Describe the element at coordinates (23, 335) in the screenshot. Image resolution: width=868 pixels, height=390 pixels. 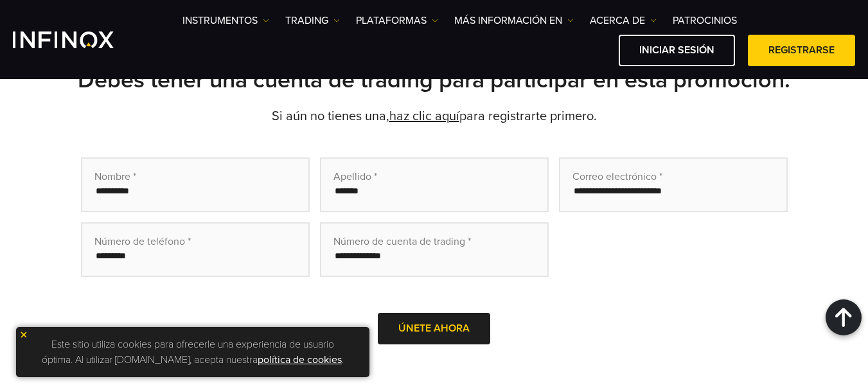
I see `img: yellow close icon` at that location.